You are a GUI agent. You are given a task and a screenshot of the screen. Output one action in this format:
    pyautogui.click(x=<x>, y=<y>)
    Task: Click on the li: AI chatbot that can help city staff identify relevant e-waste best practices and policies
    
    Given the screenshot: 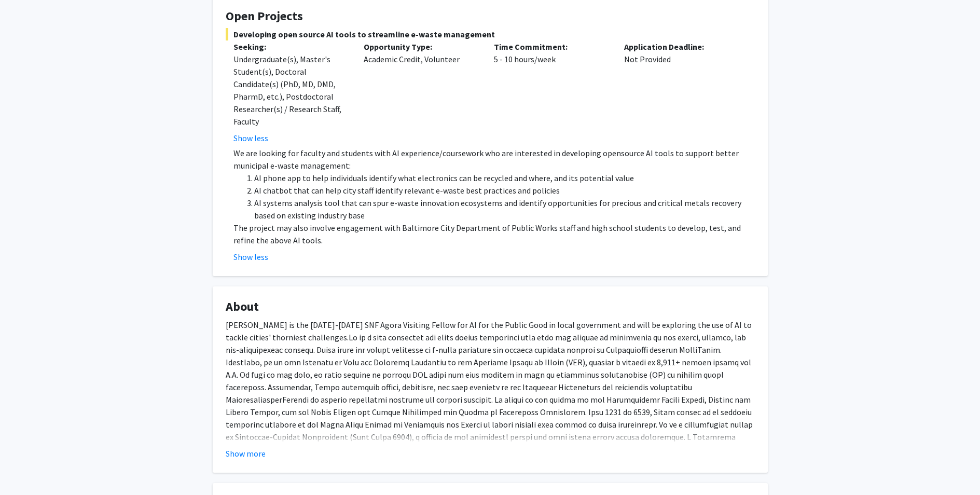 What is the action you would take?
    pyautogui.click(x=504, y=191)
    